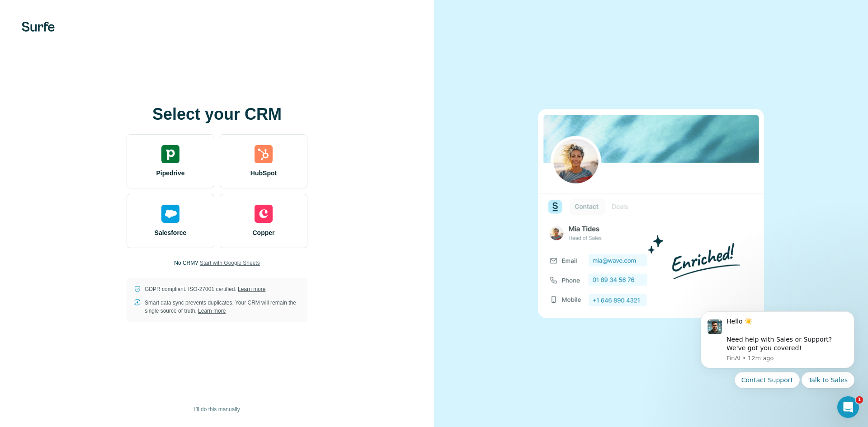 The width and height of the screenshot is (868, 427). Describe the element at coordinates (859, 400) in the screenshot. I see `span: 1` at that location.